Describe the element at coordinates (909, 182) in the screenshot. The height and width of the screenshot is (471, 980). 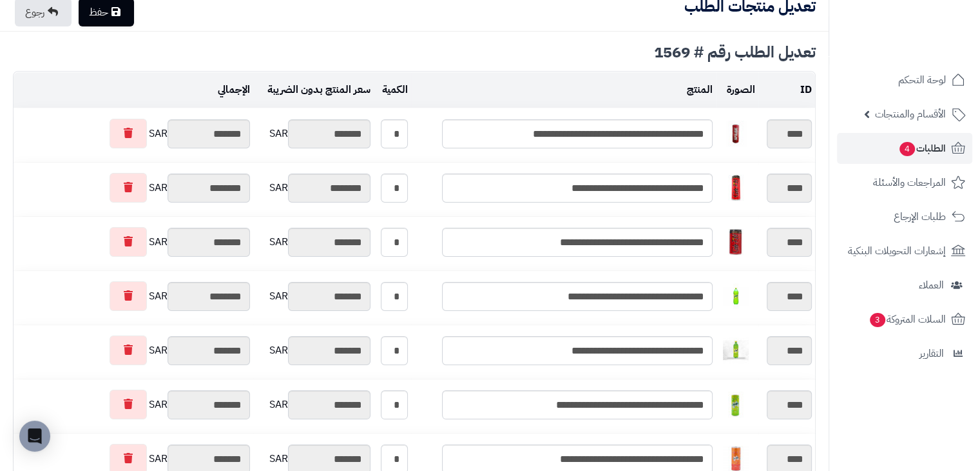
I see `span: المراجعات والأسئلة` at that location.